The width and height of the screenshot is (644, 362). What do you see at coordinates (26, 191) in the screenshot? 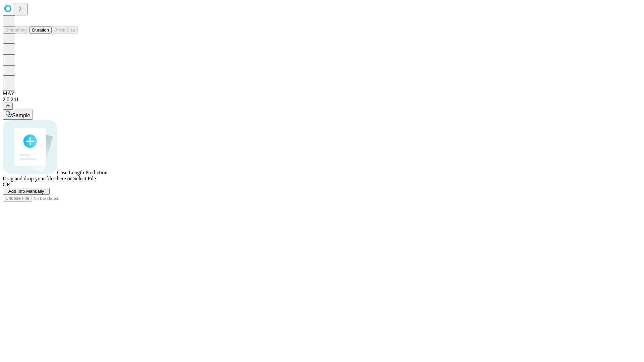
I see `button: Add Info Manually` at bounding box center [26, 191].